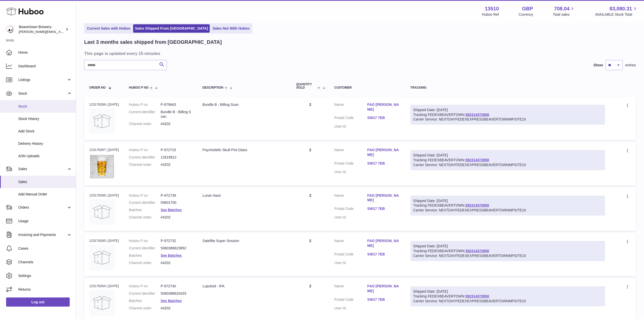 This screenshot has width=644, height=319. Describe the element at coordinates (368, 88) in the screenshot. I see `div: Customer` at that location.